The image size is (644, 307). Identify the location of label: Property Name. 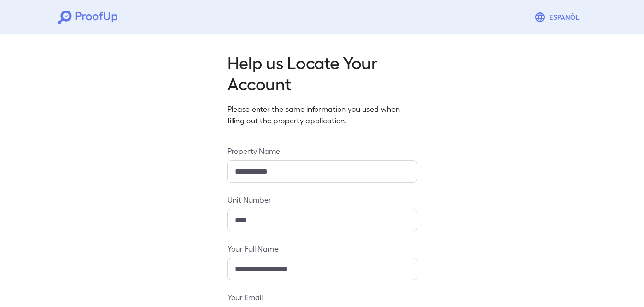
(322, 151).